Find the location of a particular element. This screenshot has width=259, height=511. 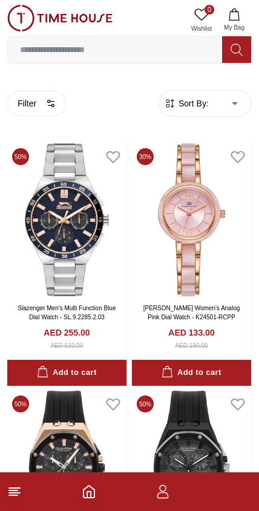

h4: AED 133.00 is located at coordinates (191, 332).